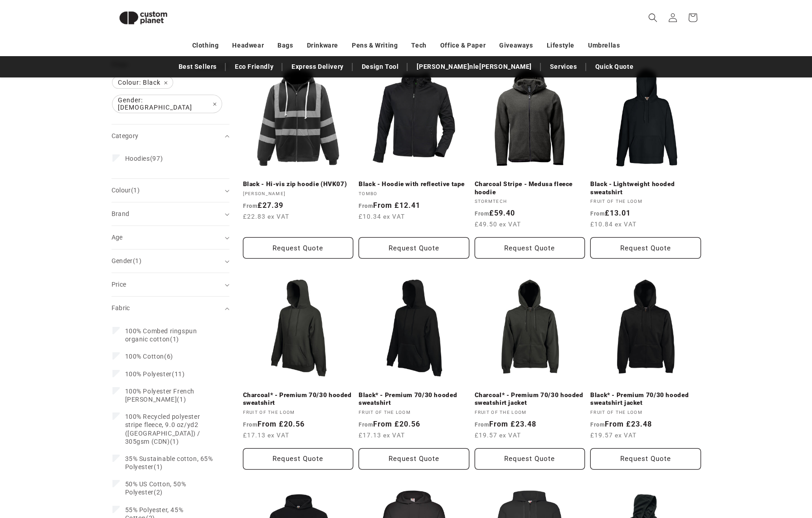  I want to click on summary: Fabric (0 selected), so click(170, 308).